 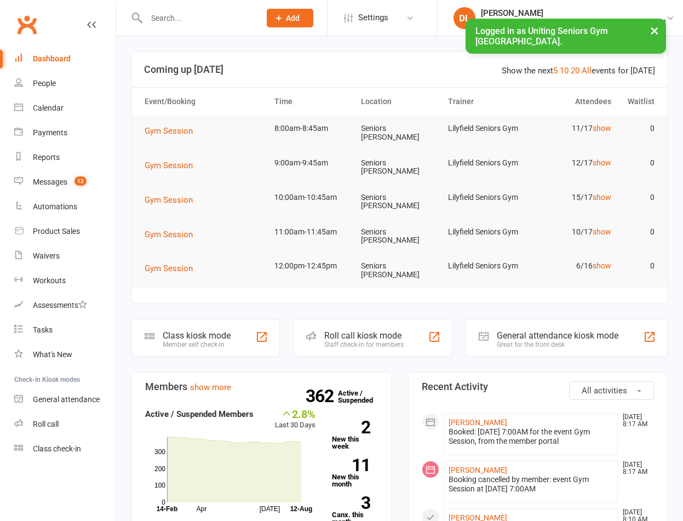 I want to click on td: 11:00am-11:45am, so click(x=313, y=232).